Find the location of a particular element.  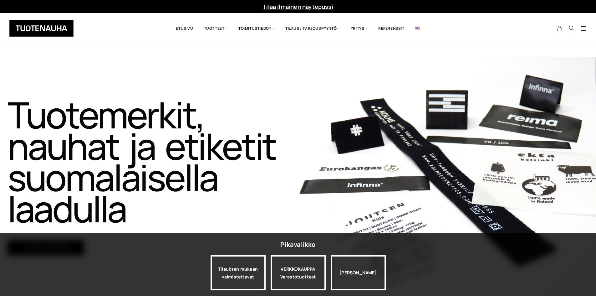

span: Toimitustiedot is located at coordinates (257, 28).